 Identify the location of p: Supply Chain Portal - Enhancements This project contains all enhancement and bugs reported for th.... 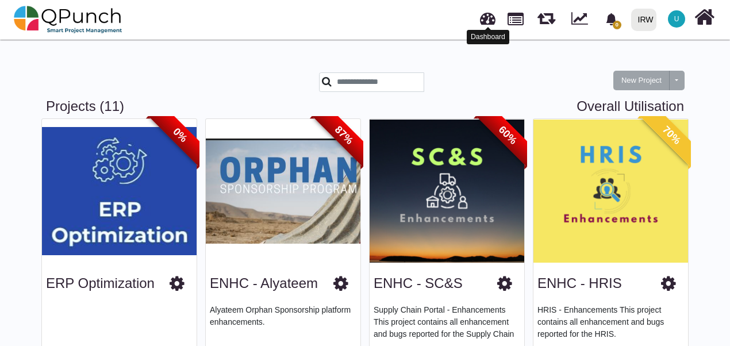
(446, 321).